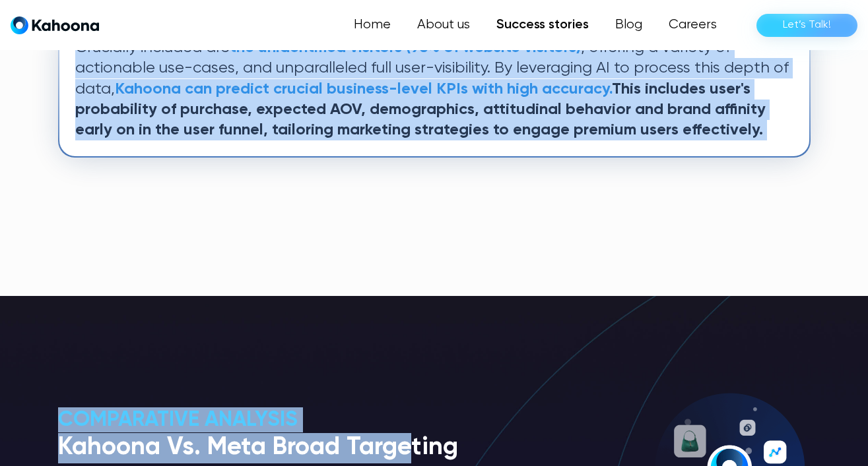  I want to click on h2: Comparative Analysis, so click(282, 420).